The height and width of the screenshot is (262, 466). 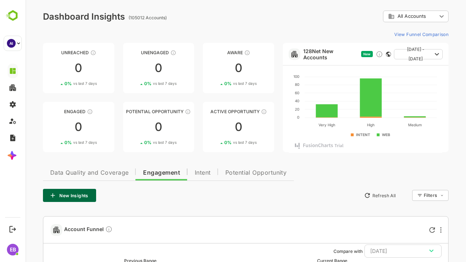 What do you see at coordinates (213, 127) in the screenshot?
I see `a: Active OpportunityThese accounts have open opportunities which might be at any of the Sales Stage...` at bounding box center [213, 127].